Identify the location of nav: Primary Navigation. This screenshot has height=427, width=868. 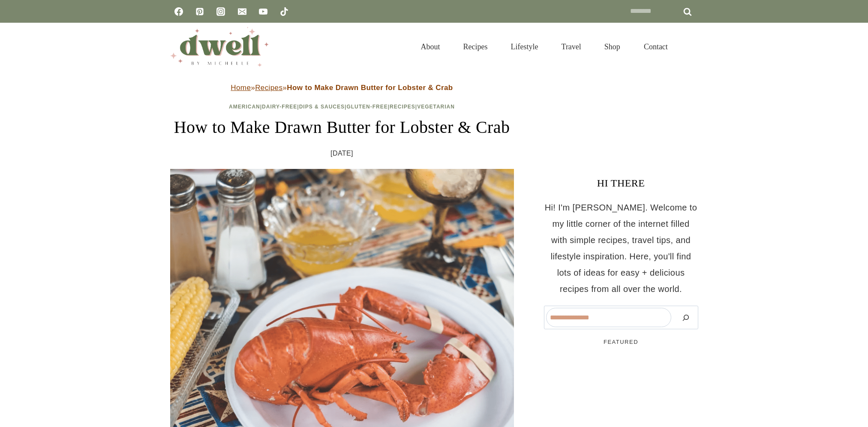
(544, 47).